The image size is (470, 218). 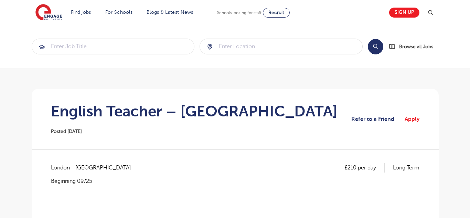 I want to click on a: Sign up, so click(x=405, y=12).